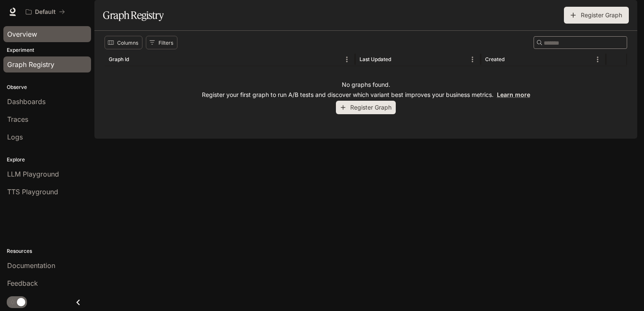 The image size is (644, 311). I want to click on p: Register your first graph to run A/B tests and discover which variant best improves your business..., so click(366, 95).